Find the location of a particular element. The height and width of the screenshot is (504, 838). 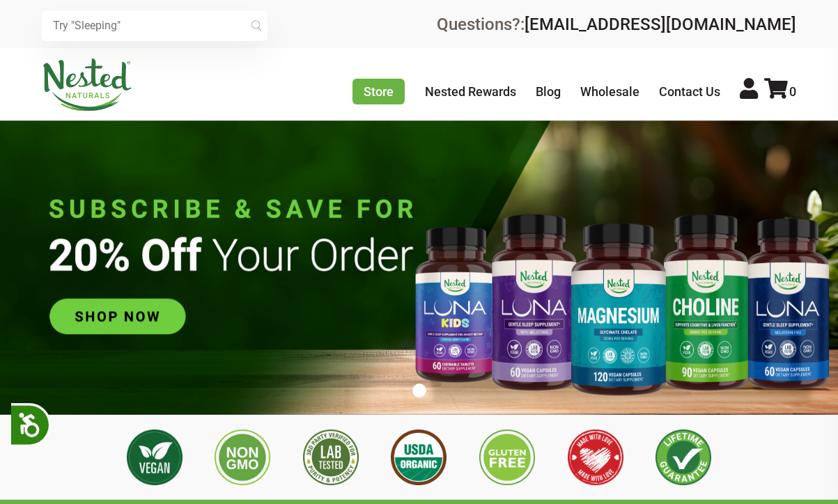

span: 0 is located at coordinates (793, 92).